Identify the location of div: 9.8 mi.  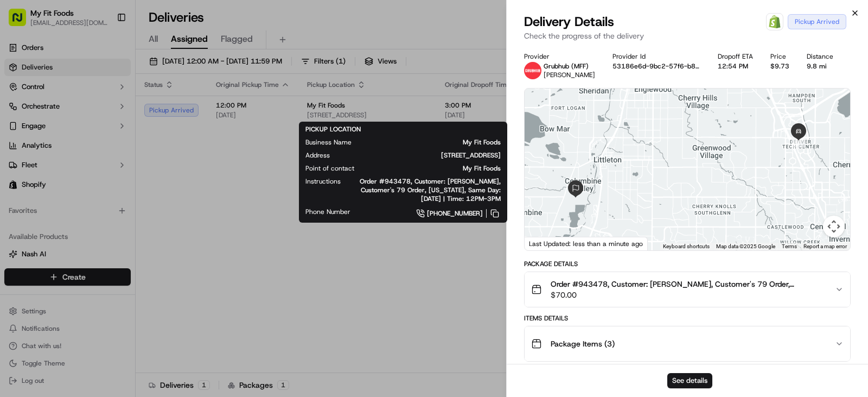
(820, 66).